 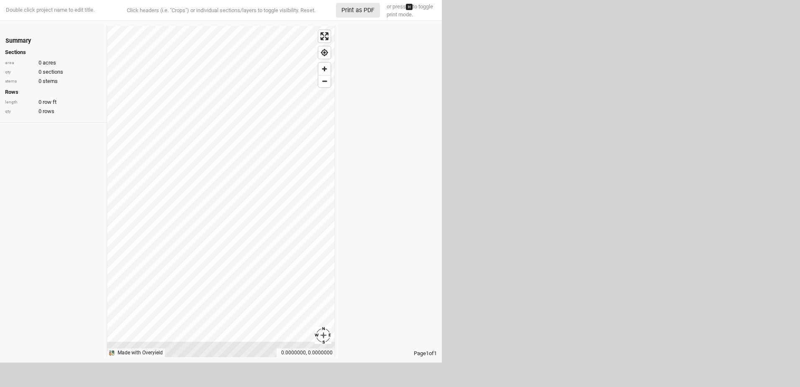 What do you see at coordinates (20, 102) in the screenshot?
I see `div: length` at bounding box center [20, 102].